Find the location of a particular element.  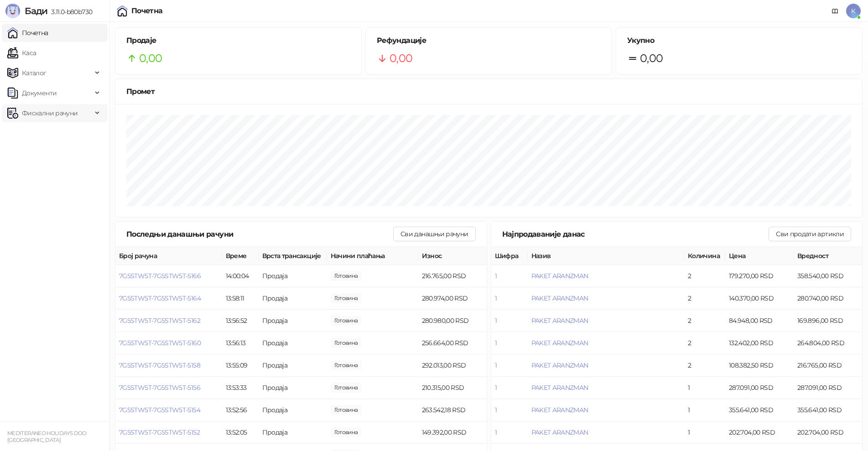

span: 7G5STW5T-7G5STW5T-5158 is located at coordinates (160, 366).